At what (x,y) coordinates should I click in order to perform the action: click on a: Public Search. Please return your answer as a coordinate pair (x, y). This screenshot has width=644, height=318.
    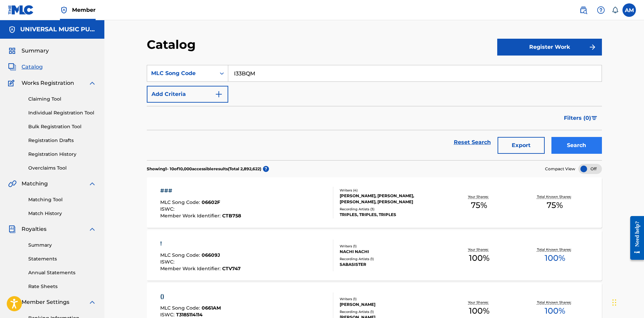
    Looking at the image, I should click on (583, 10).